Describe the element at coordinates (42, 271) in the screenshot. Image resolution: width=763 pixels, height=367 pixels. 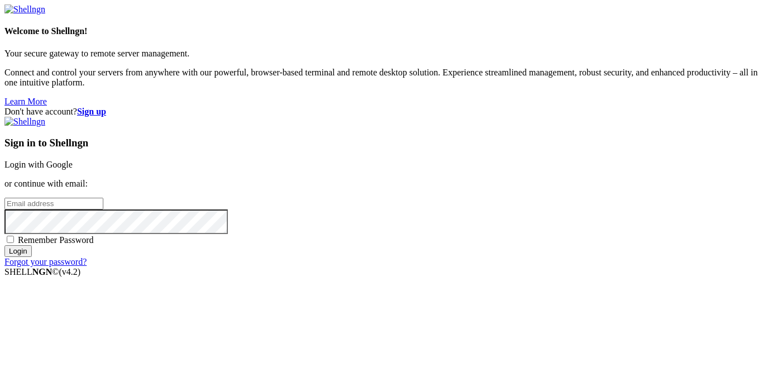
I see `b: NGN` at that location.